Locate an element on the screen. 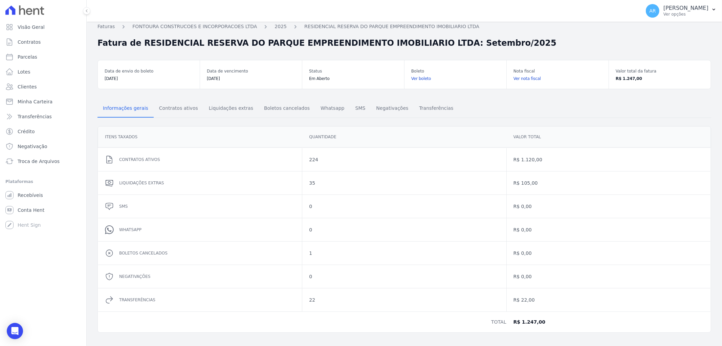  nav: Breadcrumb is located at coordinates (404, 28).